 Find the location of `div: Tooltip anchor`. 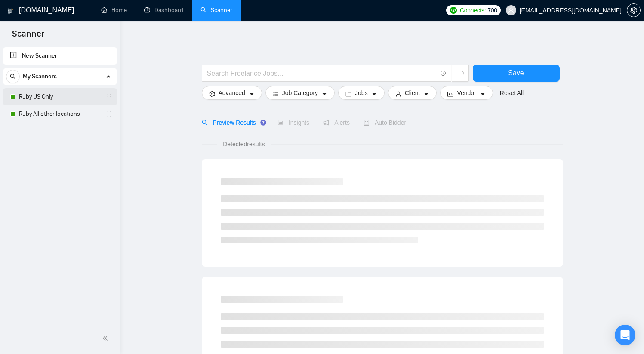

div: Tooltip anchor is located at coordinates (263, 123).